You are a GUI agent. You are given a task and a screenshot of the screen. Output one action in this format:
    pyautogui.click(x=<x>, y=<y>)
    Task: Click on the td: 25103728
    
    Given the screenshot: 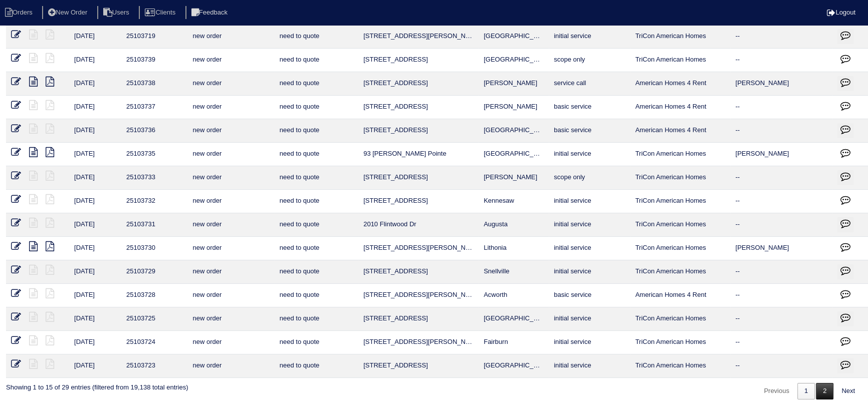 What is the action you would take?
    pyautogui.click(x=154, y=295)
    